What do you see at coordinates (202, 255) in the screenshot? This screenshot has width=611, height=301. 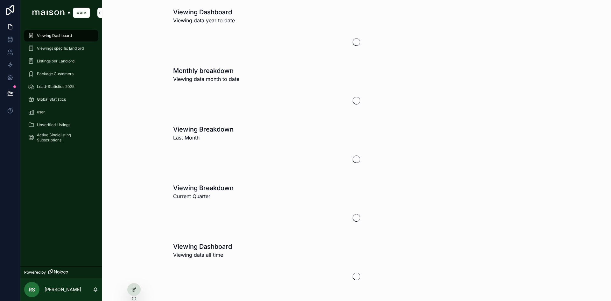 I see `span: Viewing data all time` at bounding box center [202, 255].